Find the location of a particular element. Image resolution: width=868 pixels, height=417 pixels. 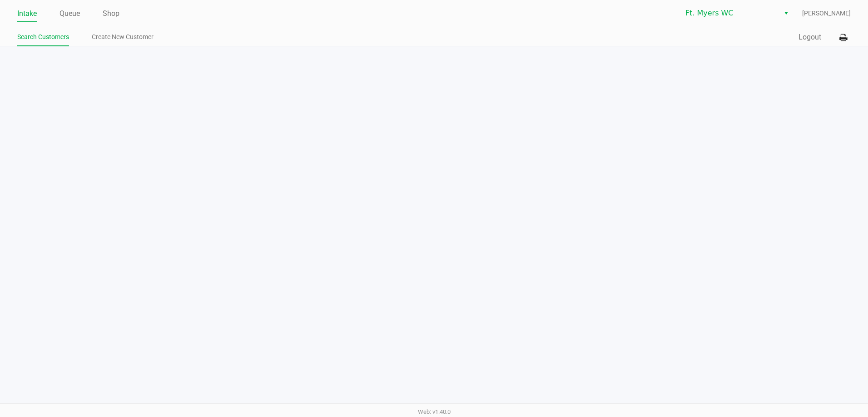

a: Intake is located at coordinates (26, 14).